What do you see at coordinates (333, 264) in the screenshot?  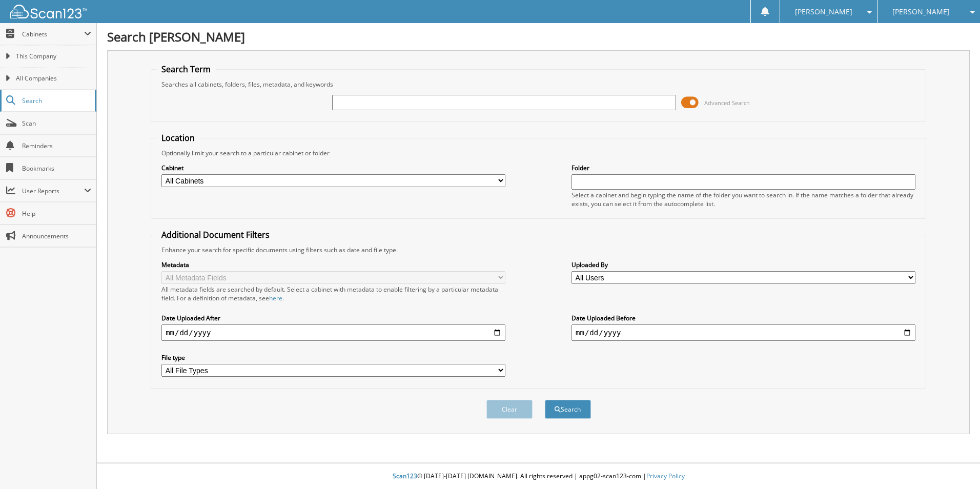 I see `label: Metadata` at bounding box center [333, 264].